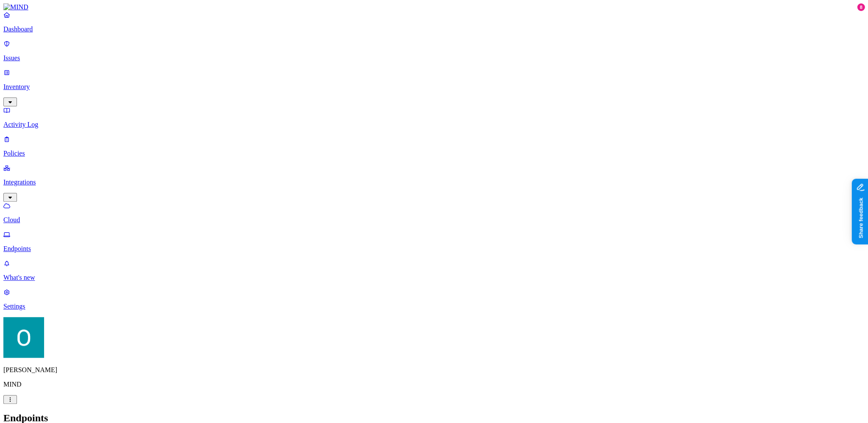 The image size is (868, 423). I want to click on p: Endpoints, so click(434, 249).